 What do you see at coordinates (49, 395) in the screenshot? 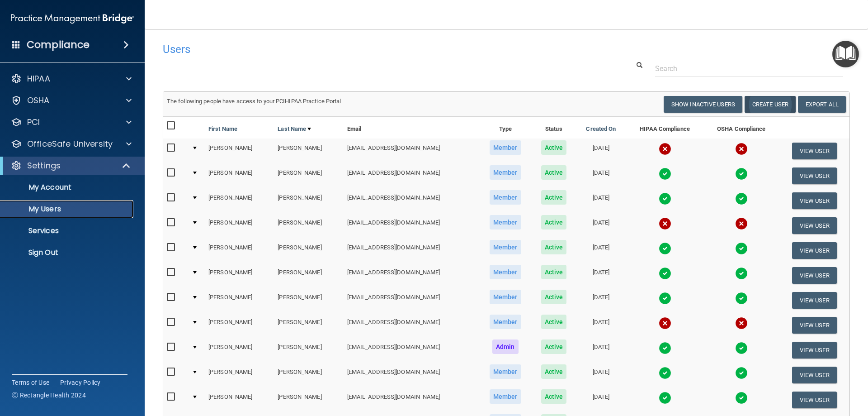
I see `span: Ⓒ Rectangle Health 2024` at bounding box center [49, 395].